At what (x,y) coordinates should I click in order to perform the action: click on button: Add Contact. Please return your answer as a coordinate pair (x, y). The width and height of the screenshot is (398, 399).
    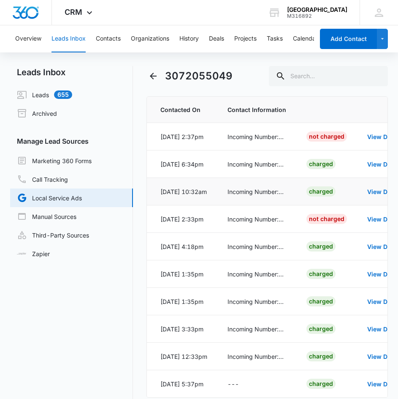
    Looking at the image, I should click on (348, 39).